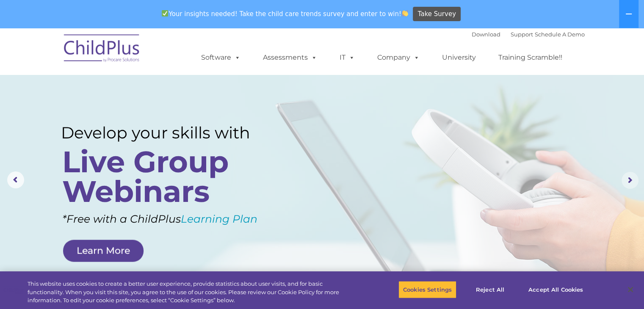  Describe the element at coordinates (219, 219) in the screenshot. I see `a: Learning Plan` at that location.